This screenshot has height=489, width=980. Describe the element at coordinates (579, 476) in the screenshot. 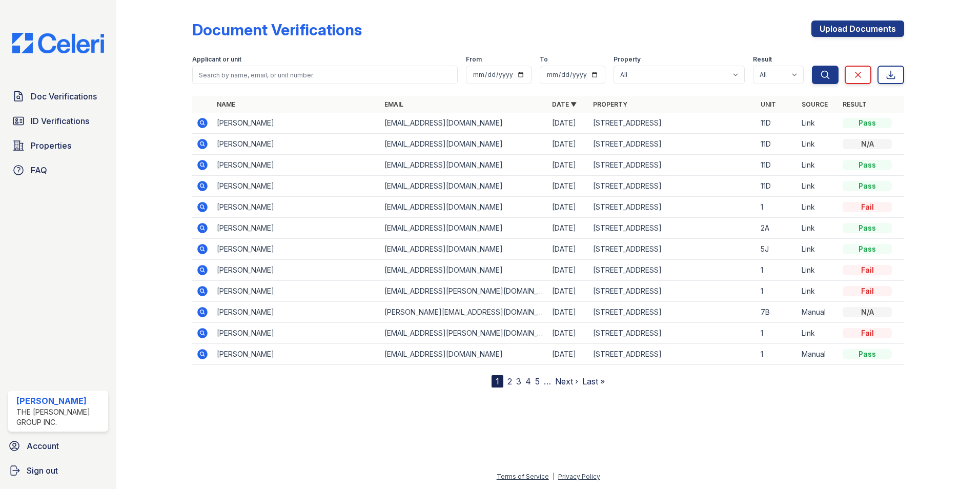

I see `a: Privacy Policy` at that location.